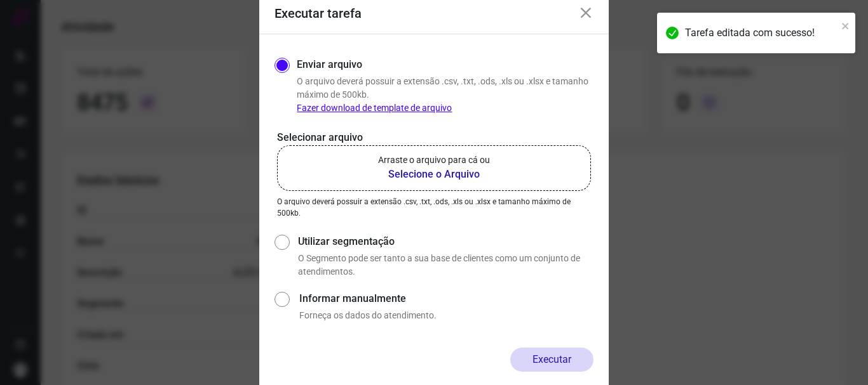 This screenshot has height=385, width=868. Describe the element at coordinates (761, 33) in the screenshot. I see `div: Tarefa editada com sucesso!` at that location.